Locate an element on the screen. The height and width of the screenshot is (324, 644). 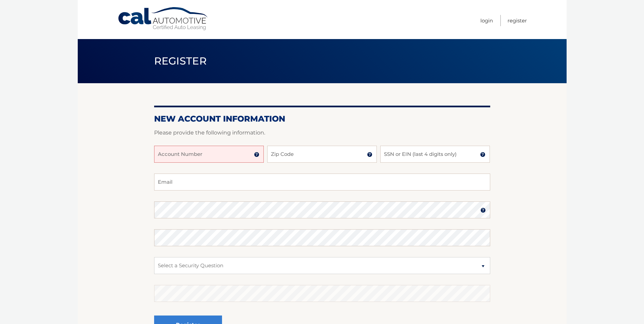
input: Email is located at coordinates (322, 182).